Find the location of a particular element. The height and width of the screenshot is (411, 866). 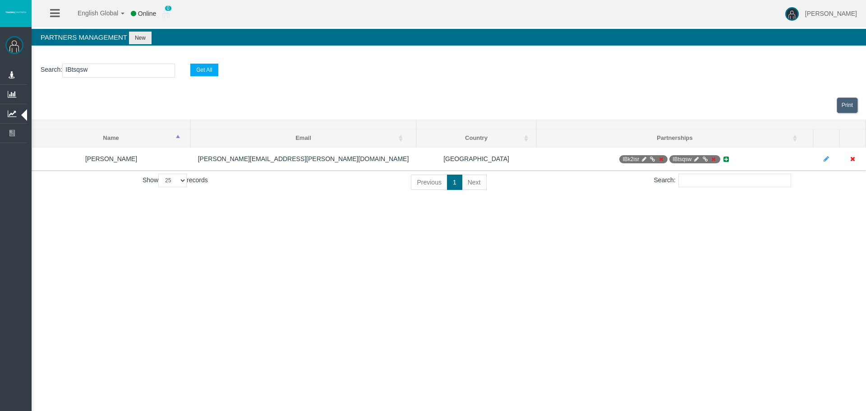

th: Country: activate to sort column ascending is located at coordinates (476, 139).